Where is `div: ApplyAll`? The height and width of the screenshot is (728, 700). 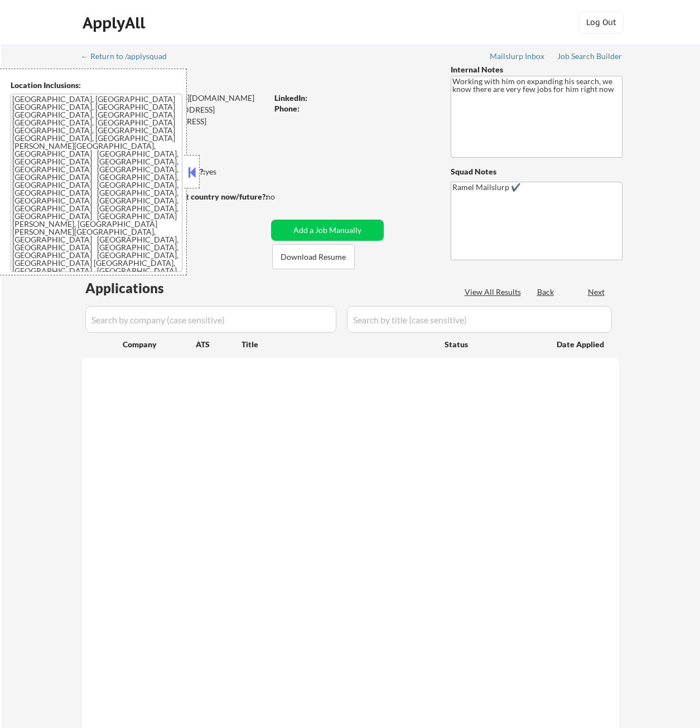 div: ApplyAll is located at coordinates (116, 23).